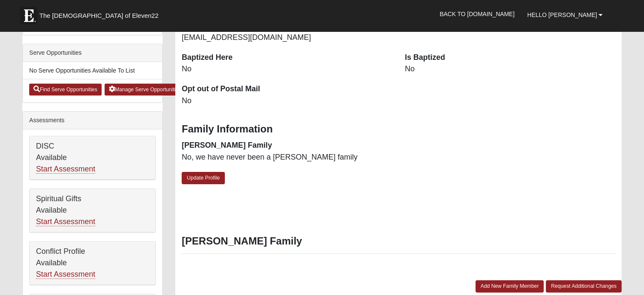 The height and width of the screenshot is (295, 644). What do you see at coordinates (92, 70) in the screenshot?
I see `li: No Serve Opportunities Available To List` at bounding box center [92, 70].